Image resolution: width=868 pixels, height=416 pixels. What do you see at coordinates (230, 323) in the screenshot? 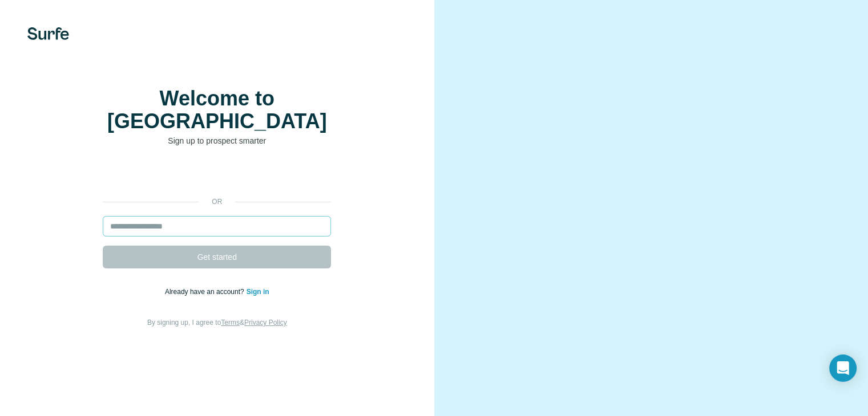
I see `a: Terms` at bounding box center [230, 323].